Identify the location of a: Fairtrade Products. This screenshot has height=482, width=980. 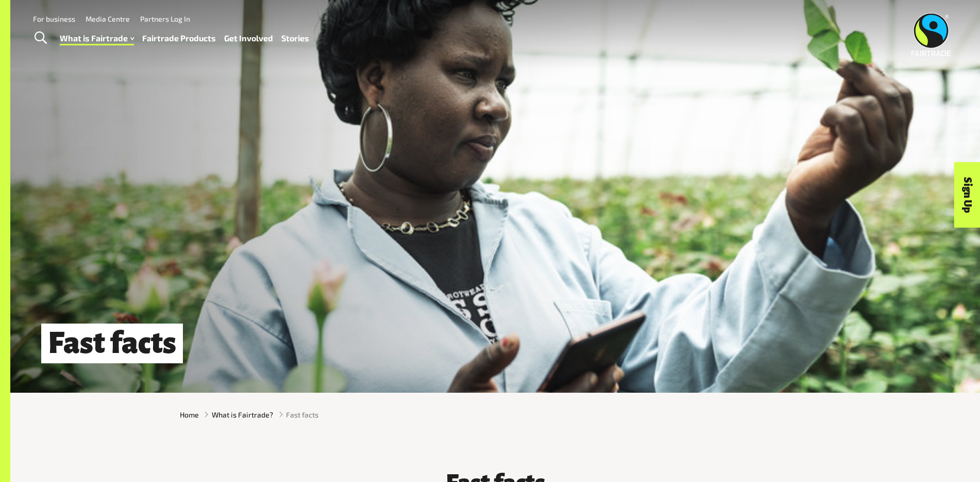
(178, 38).